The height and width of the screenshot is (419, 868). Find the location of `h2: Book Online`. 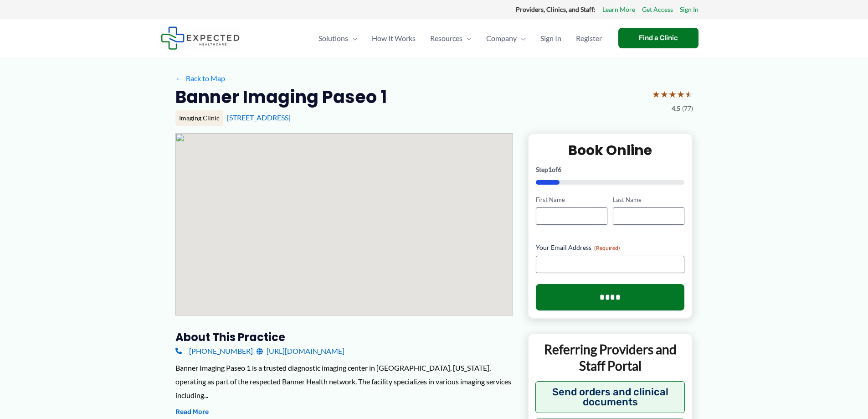

h2: Book Online is located at coordinates (610, 150).